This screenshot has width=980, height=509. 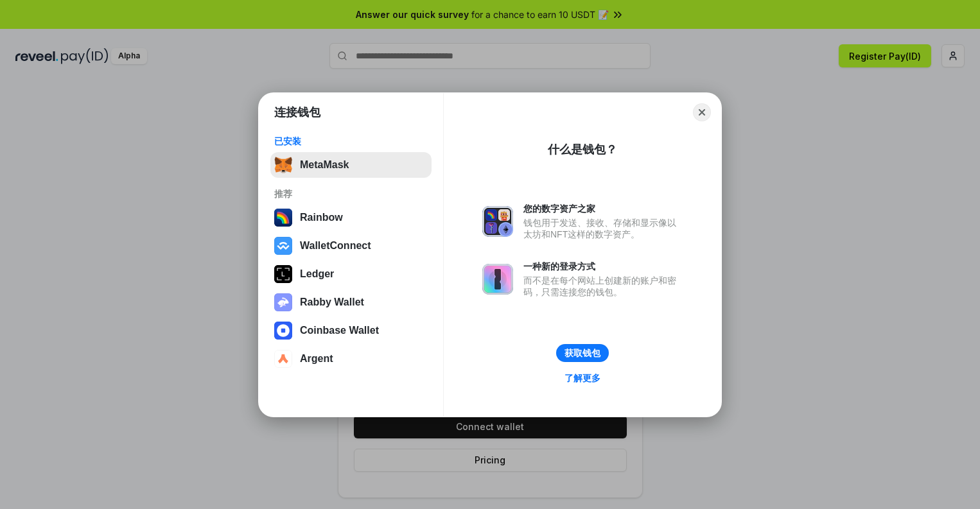 What do you see at coordinates (350, 331) in the screenshot?
I see `button: Coinbase Wallet` at bounding box center [350, 331].